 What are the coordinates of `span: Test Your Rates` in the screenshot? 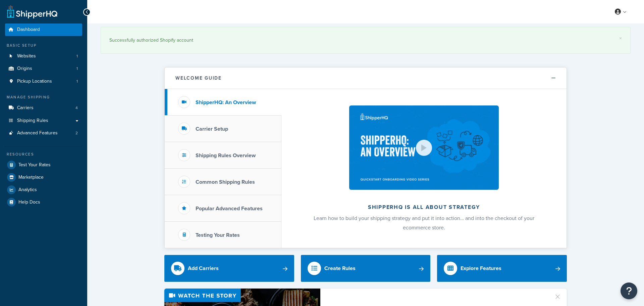 It's located at (35, 165).